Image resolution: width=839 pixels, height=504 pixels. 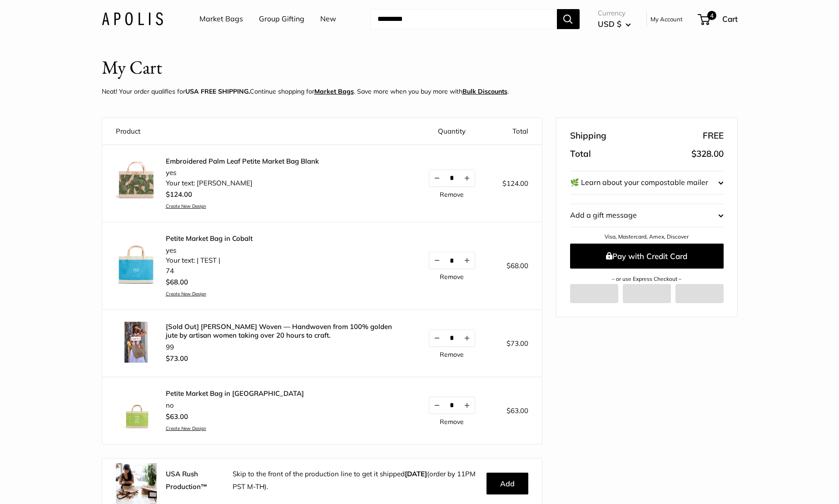 What do you see at coordinates (209, 238) in the screenshot?
I see `a: Petite Market Bag in Cobalt` at bounding box center [209, 238].